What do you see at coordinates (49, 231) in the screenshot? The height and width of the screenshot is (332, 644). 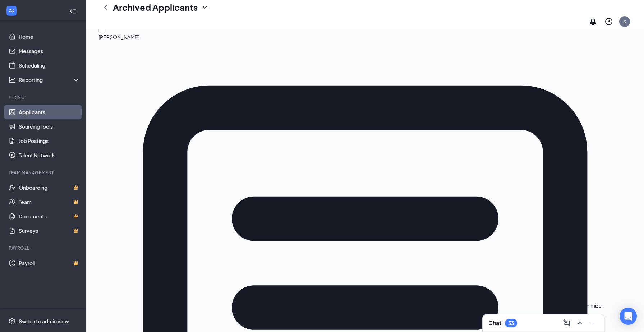 I see `a: SurveysCrown` at bounding box center [49, 231].